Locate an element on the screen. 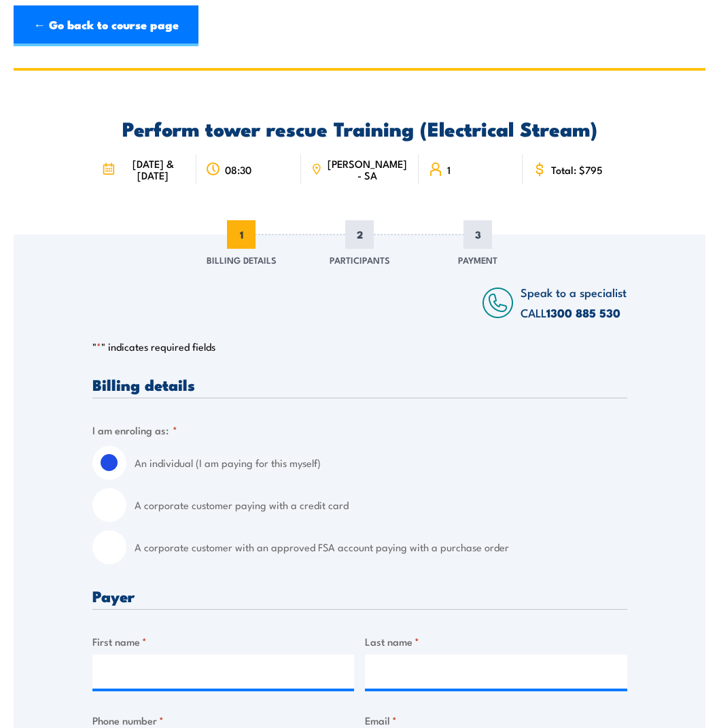  label: Last name is located at coordinates (496, 641).